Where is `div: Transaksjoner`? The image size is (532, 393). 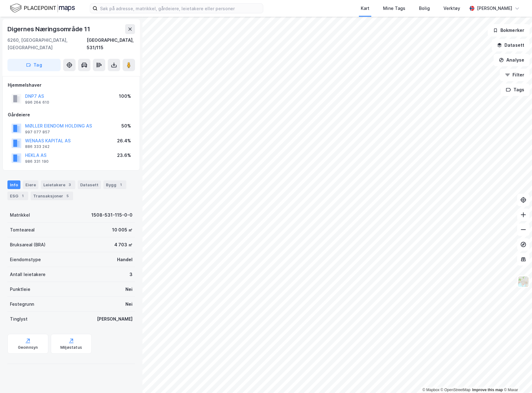
div: Transaksjoner is located at coordinates (52, 196).